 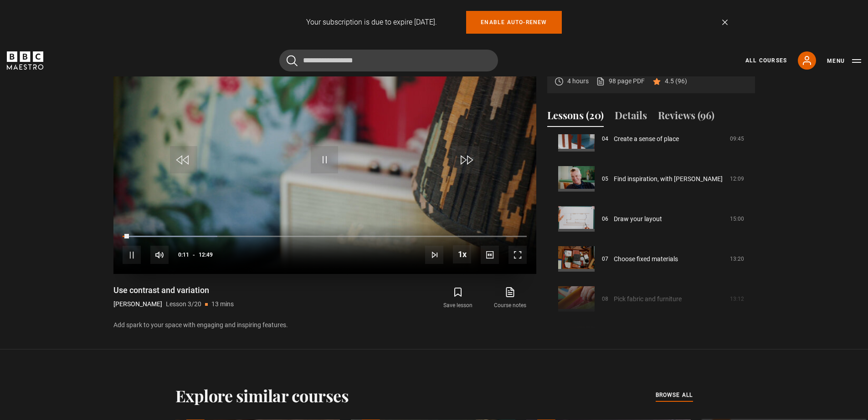 What do you see at coordinates (844, 61) in the screenshot?
I see `button: Toggle navigation` at bounding box center [844, 61].